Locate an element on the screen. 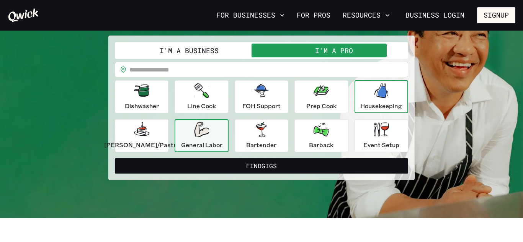 This screenshot has height=242, width=523. p: Line Cook is located at coordinates (201, 106).